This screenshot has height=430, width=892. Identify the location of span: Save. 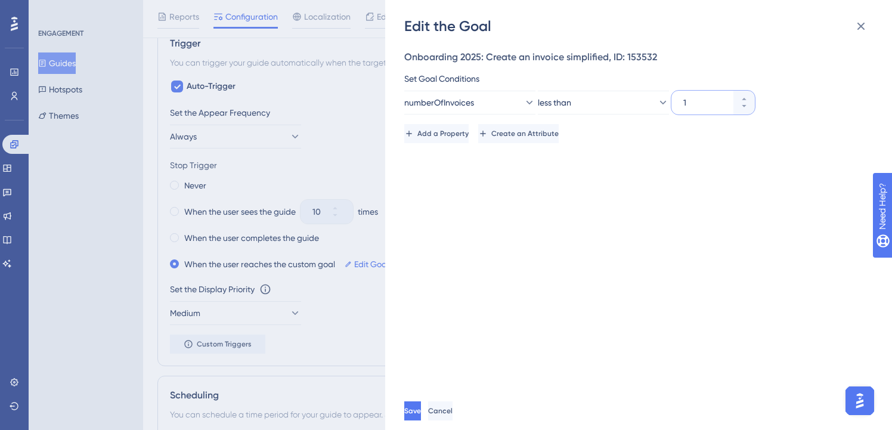
(413, 411).